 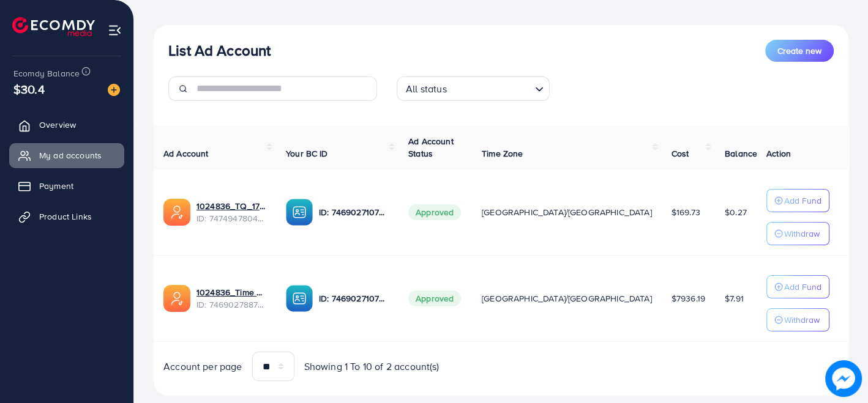 What do you see at coordinates (67, 125) in the screenshot?
I see `a: Overview` at bounding box center [67, 125].